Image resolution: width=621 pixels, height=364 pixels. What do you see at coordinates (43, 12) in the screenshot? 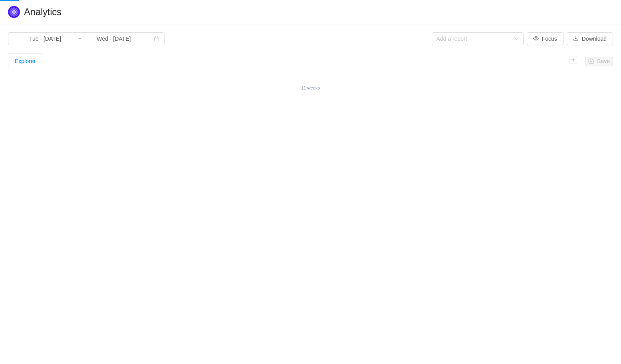
I see `span: Analytics` at bounding box center [43, 12].